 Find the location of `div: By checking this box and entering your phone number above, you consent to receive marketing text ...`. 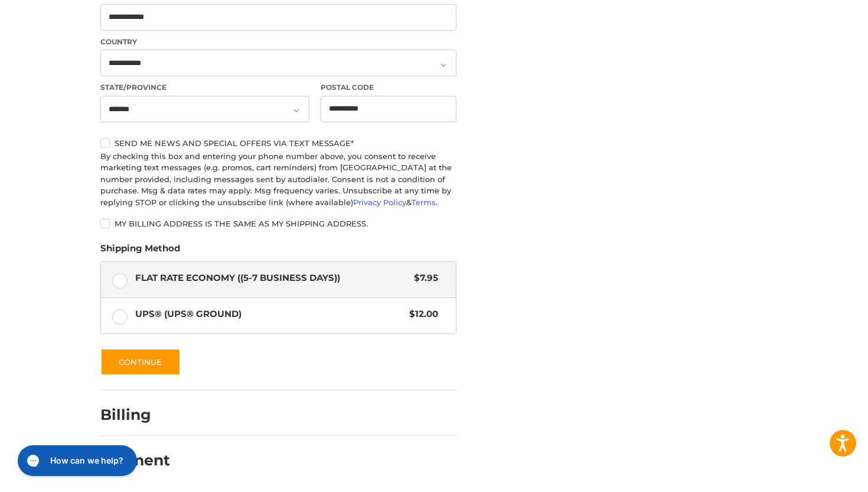

div: By checking this box and entering your phone number above, you consent to receive marketing text ... is located at coordinates (279, 179).